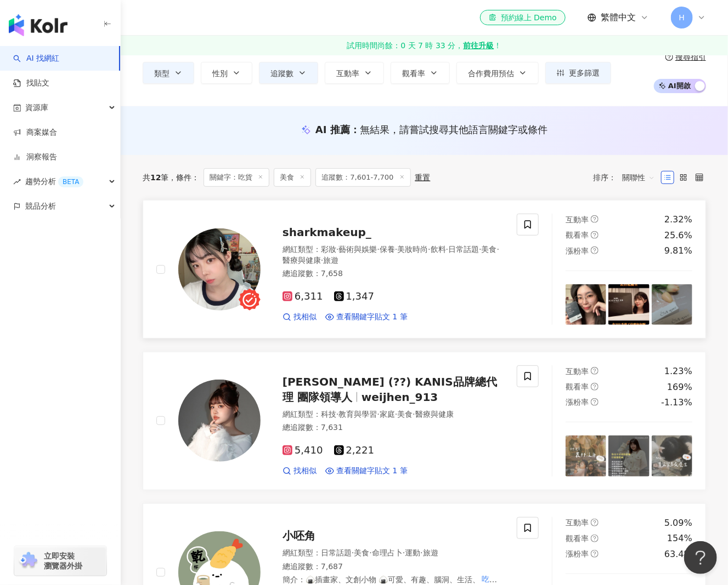 The width and height of the screenshot is (728, 585). What do you see at coordinates (282, 73) in the screenshot?
I see `span: 追蹤數` at bounding box center [282, 73].